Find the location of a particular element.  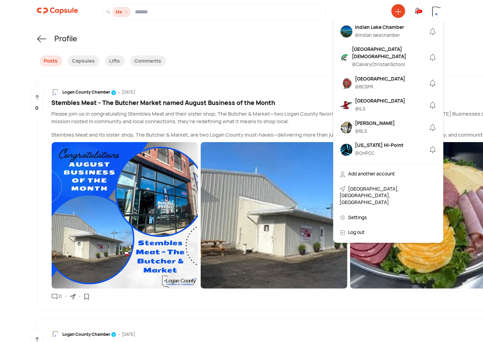

div: 10+ is located at coordinates (419, 11).